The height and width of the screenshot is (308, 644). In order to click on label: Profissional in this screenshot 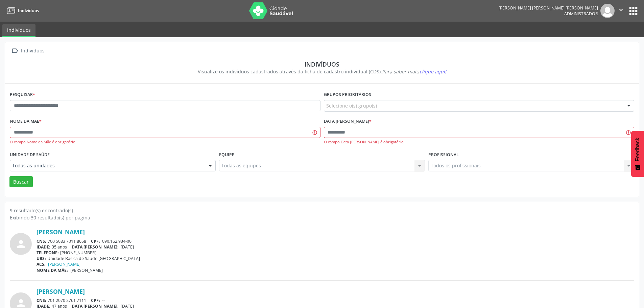, I will do `click(443, 155)`.